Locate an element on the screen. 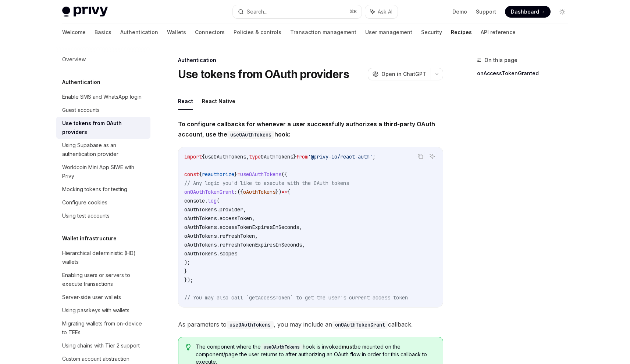 The image size is (630, 364). a: Mocking tokens for testing is located at coordinates (103, 189).